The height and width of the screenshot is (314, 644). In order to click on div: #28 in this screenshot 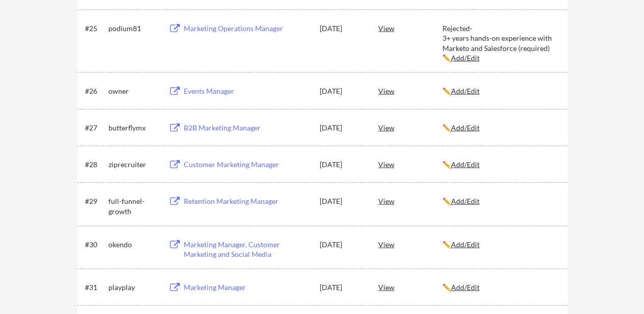, I will do `click(95, 165)`.